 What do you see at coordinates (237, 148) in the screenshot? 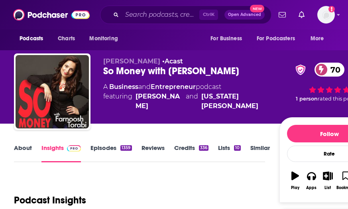
I see `div: 10` at bounding box center [237, 148].